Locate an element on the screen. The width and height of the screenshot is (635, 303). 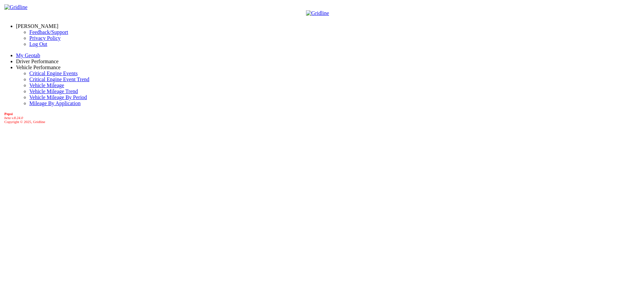
a: Vehicle Mileage By Period is located at coordinates (58, 97).